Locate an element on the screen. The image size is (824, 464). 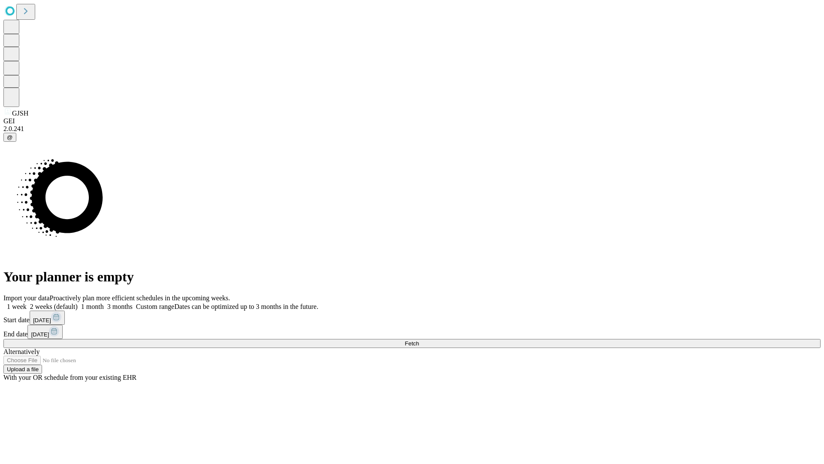
span: GJSH is located at coordinates (20, 113).